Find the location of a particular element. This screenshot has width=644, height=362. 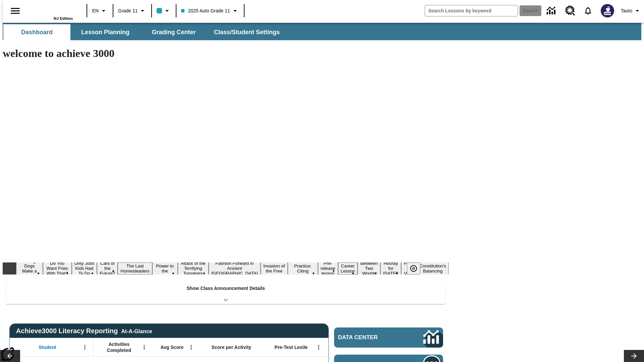

button: Slide 3 Dirty Jobs Kids Had To Do is located at coordinates (85, 268).